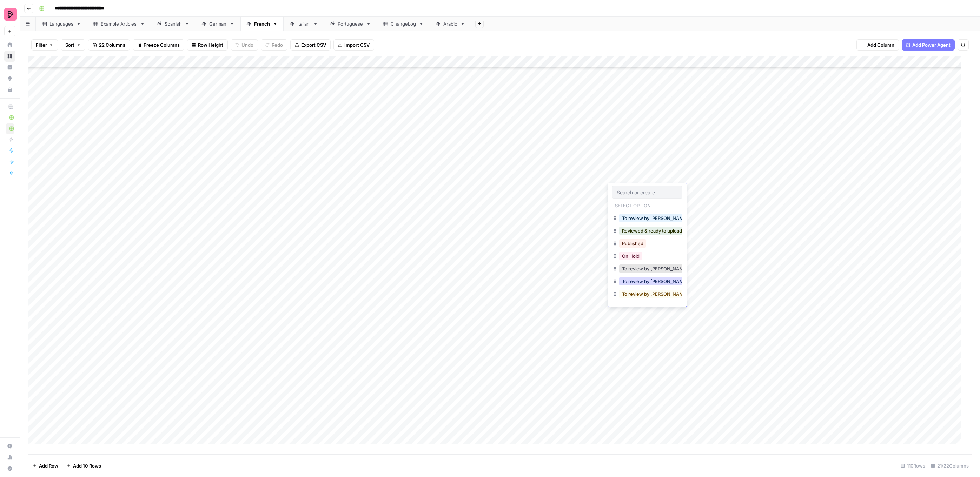 The image size is (980, 477). Describe the element at coordinates (109, 45) in the screenshot. I see `button: 22 Columns` at that location.